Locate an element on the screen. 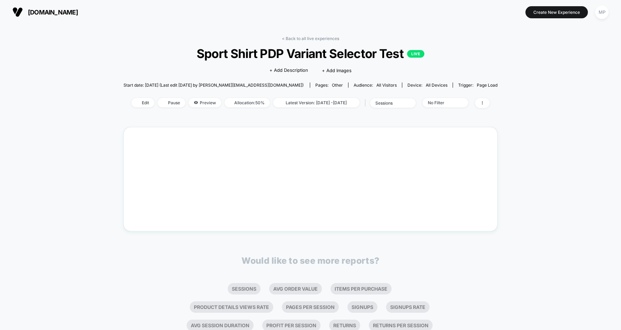  li: Signups is located at coordinates (362, 307).